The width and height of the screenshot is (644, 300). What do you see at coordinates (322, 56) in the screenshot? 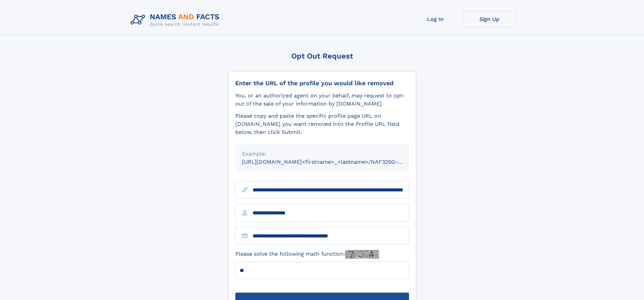
I see `div: Opt Out Request` at bounding box center [322, 56].